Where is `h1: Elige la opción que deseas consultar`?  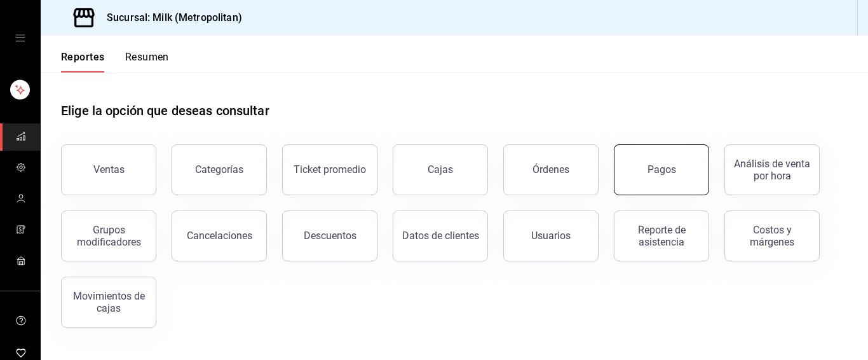
h1: Elige la opción que deseas consultar is located at coordinates (165, 111).